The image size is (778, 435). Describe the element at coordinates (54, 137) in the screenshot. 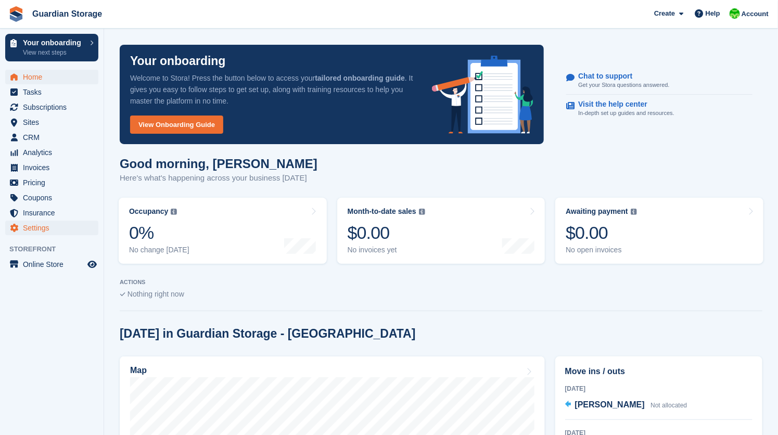

I see `span: CRM` at that location.